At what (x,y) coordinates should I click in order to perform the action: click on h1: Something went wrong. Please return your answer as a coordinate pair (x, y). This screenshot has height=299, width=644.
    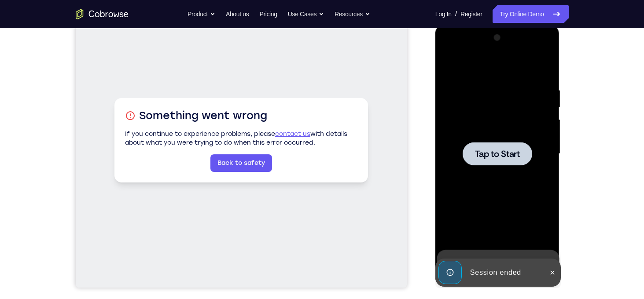
    Looking at the image, I should click on (165, 123).